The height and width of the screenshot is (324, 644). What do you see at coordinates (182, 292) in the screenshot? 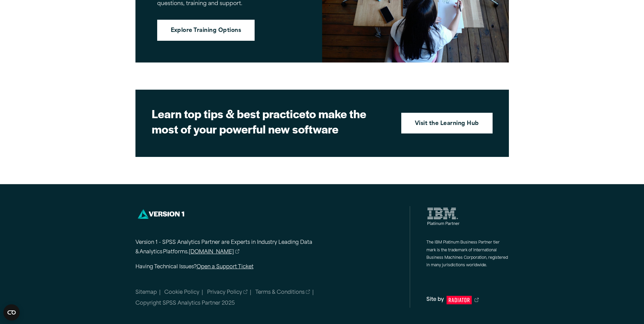
I see `a: Cookie Policy` at bounding box center [182, 292].